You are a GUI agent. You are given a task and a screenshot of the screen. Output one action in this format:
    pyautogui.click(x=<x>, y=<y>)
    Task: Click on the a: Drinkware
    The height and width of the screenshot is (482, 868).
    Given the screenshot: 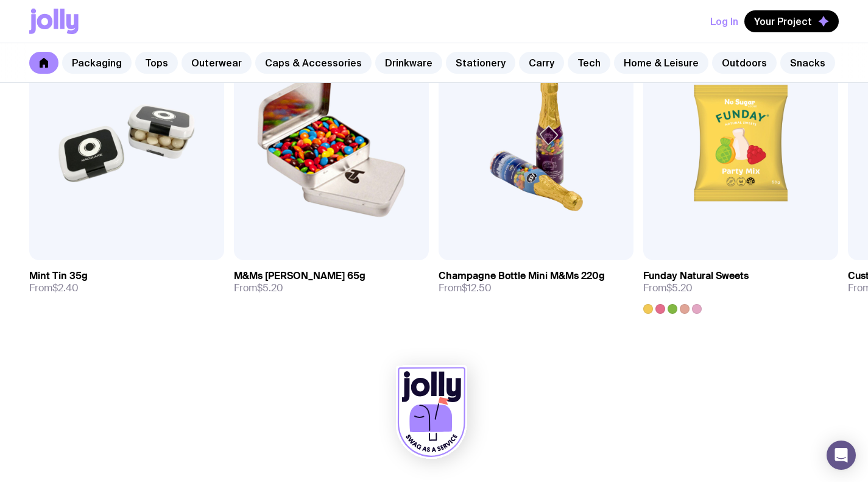 What is the action you would take?
    pyautogui.click(x=409, y=63)
    